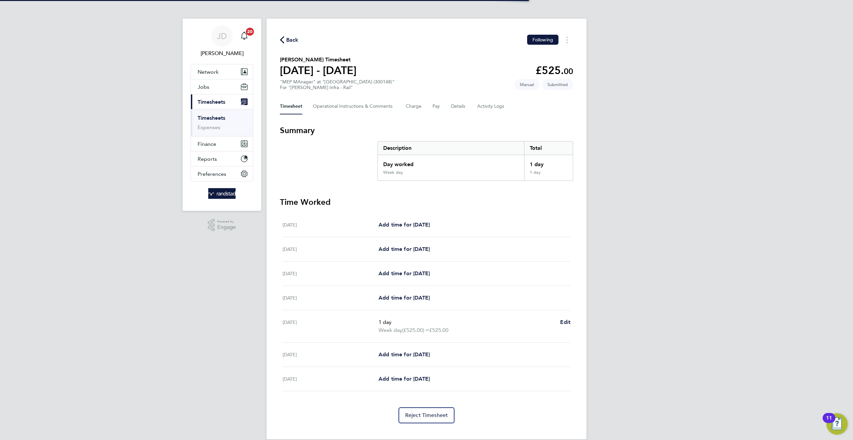 This screenshot has width=853, height=440. What do you see at coordinates (837, 424) in the screenshot?
I see `button: Open Resource Center, 11 new notifications` at bounding box center [837, 424].